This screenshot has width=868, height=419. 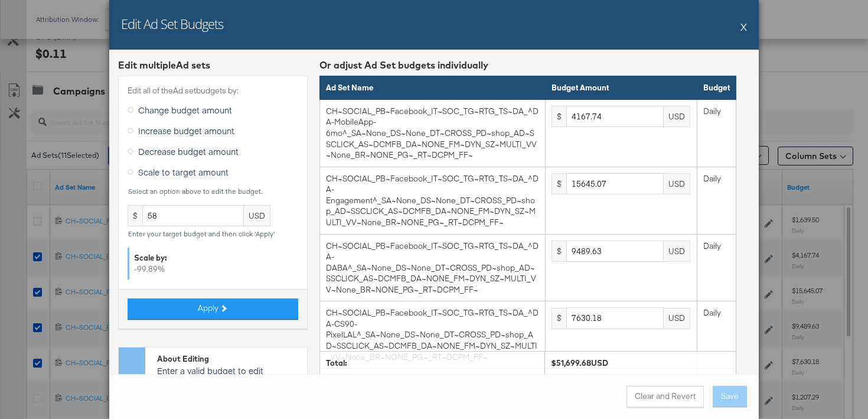 I want to click on div: CH~SOCIAL_PB~Facebook_IT~SOC_TG~RTG_TS~DA_^DA-CS90-PixelLAL^_SA~None_DS~None_DT~CROSS_PD~shop_AD~..., so click(x=432, y=334).